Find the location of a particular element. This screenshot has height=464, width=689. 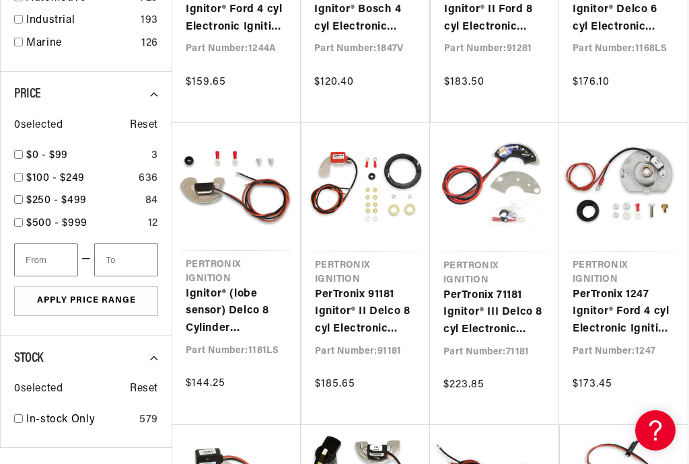

div: 579 is located at coordinates (149, 420).